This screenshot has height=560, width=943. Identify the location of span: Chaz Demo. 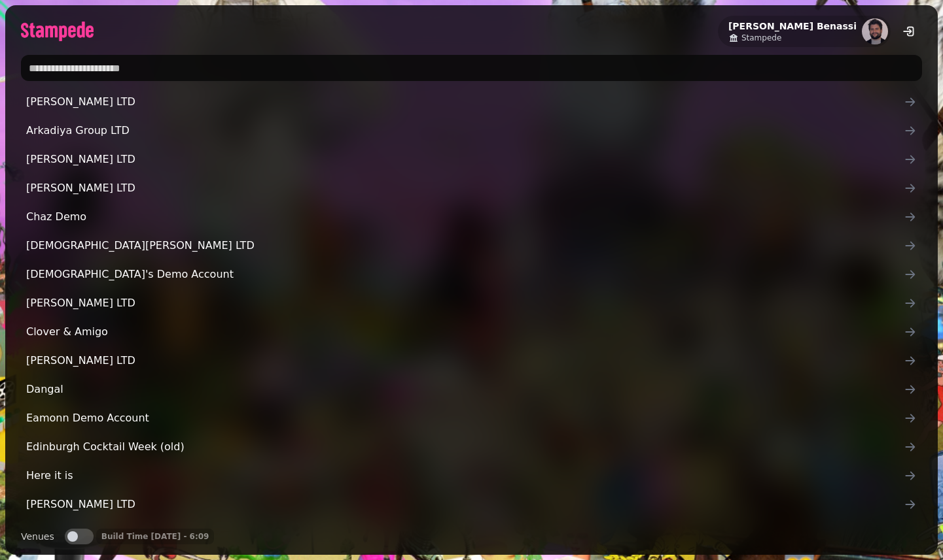
(465, 218).